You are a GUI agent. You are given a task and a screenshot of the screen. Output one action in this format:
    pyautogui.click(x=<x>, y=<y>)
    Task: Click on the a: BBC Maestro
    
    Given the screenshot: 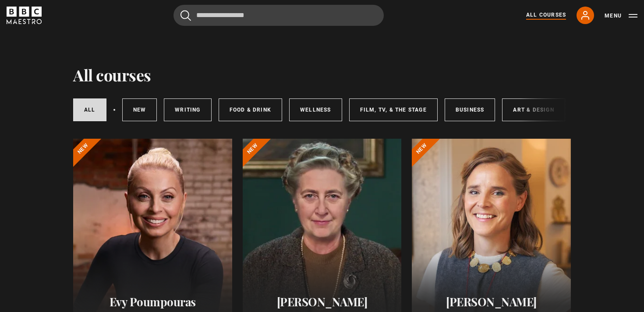 What is the action you would take?
    pyautogui.click(x=24, y=15)
    